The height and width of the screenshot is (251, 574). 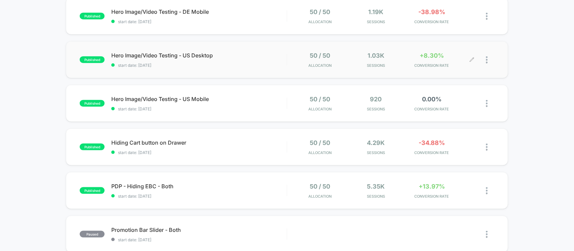 What do you see at coordinates (92, 235) in the screenshot?
I see `span: paused` at bounding box center [92, 235].